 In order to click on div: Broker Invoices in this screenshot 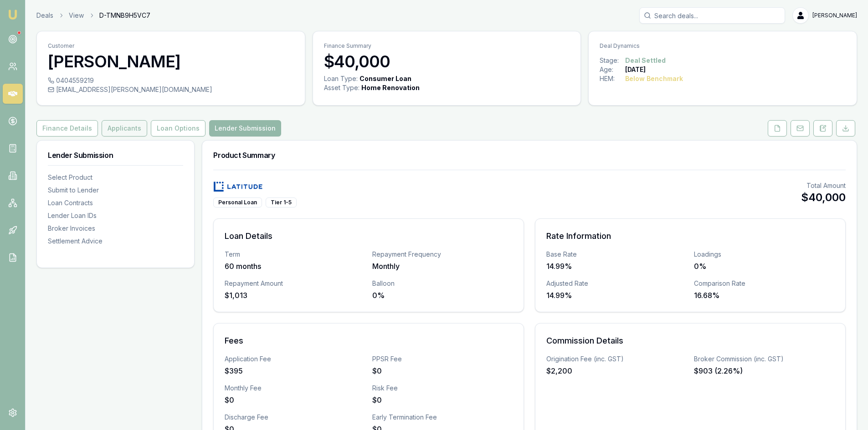, I will do `click(116, 229)`.